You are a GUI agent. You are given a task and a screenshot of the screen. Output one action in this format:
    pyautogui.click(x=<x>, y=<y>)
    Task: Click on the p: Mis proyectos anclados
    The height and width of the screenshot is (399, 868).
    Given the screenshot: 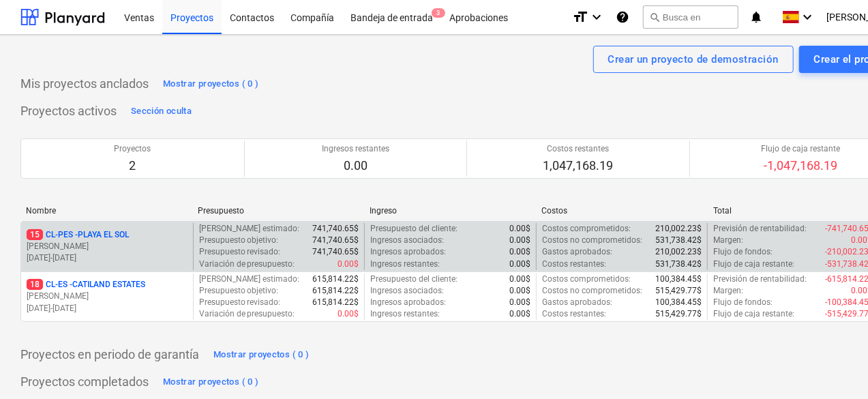 What is the action you would take?
    pyautogui.click(x=85, y=84)
    